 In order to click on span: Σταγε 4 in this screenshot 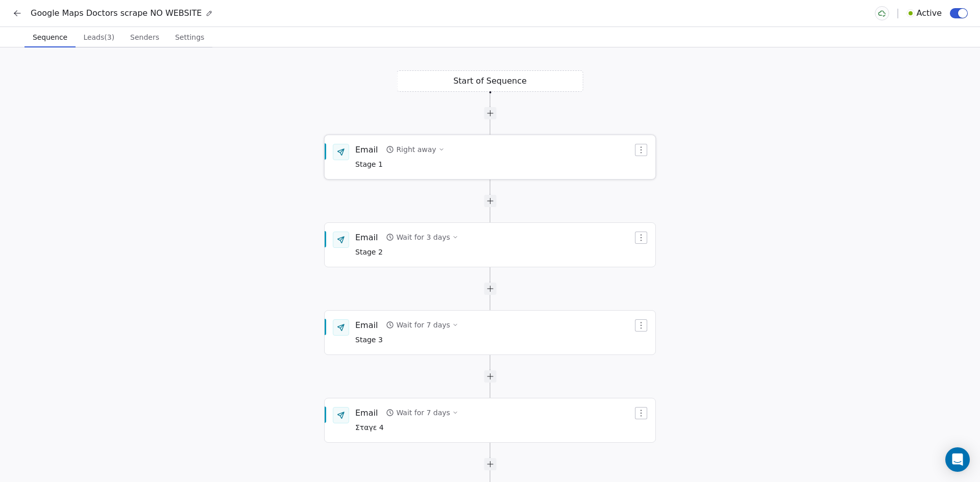, I will do `click(407, 428)`.